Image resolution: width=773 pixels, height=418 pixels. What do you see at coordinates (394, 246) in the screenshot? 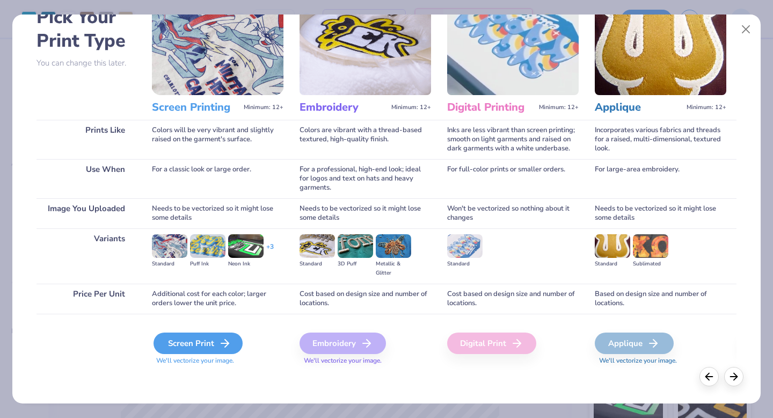
I see `img: Metallic & Glitter` at bounding box center [394, 246].